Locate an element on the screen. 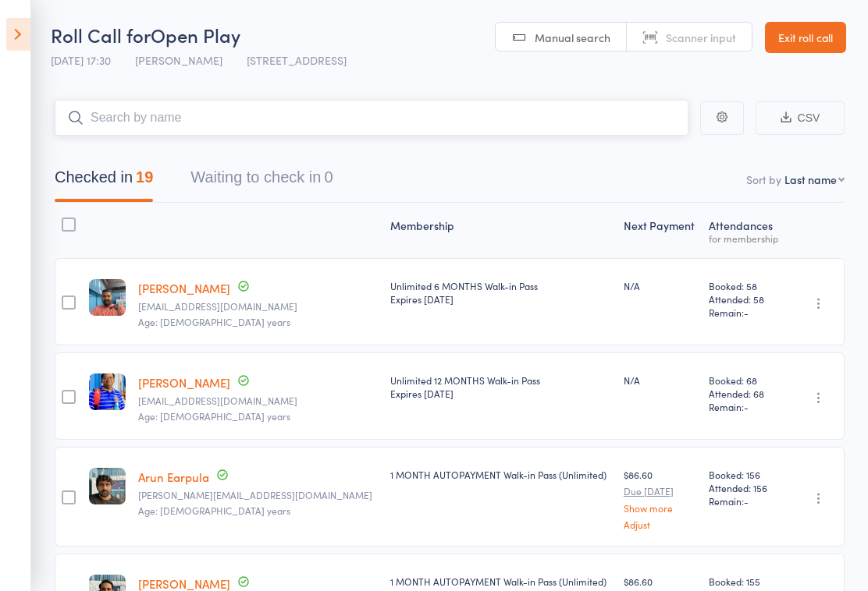  div: Next Payment is located at coordinates (660, 230).